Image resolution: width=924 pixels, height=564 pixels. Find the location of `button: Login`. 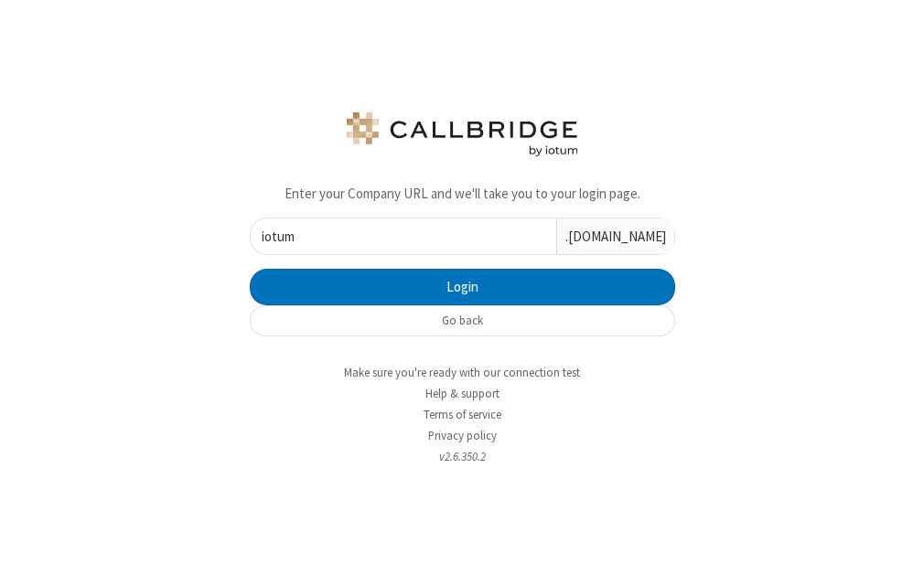

button: Login is located at coordinates (462, 287).